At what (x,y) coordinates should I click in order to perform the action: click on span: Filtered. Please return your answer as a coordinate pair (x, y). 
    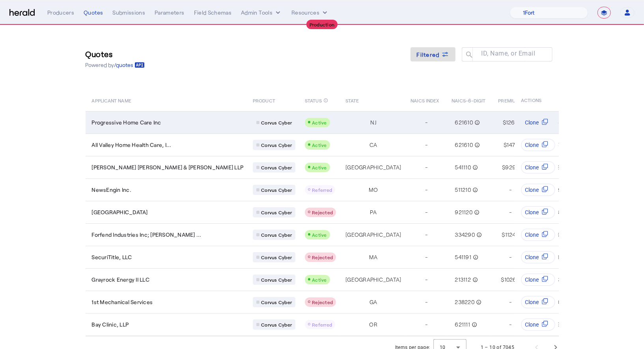
    Looking at the image, I should click on (428, 54).